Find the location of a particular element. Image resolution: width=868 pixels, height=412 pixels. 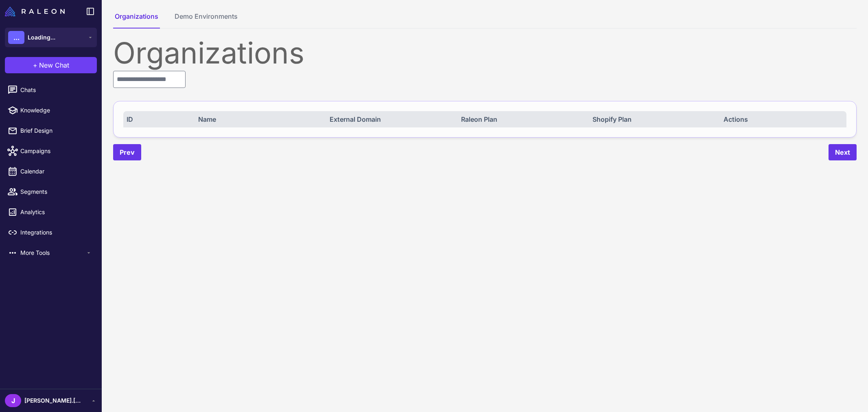

button: +New Chat is located at coordinates (51, 65).